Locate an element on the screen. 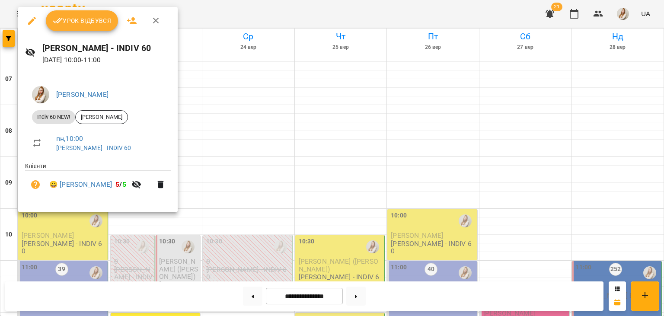  span: Indiv 60 NEW! is located at coordinates (54, 117).